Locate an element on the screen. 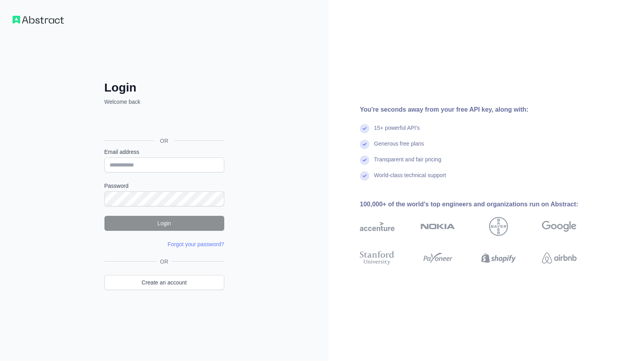 Image resolution: width=644 pixels, height=361 pixels. img: google is located at coordinates (560, 226).